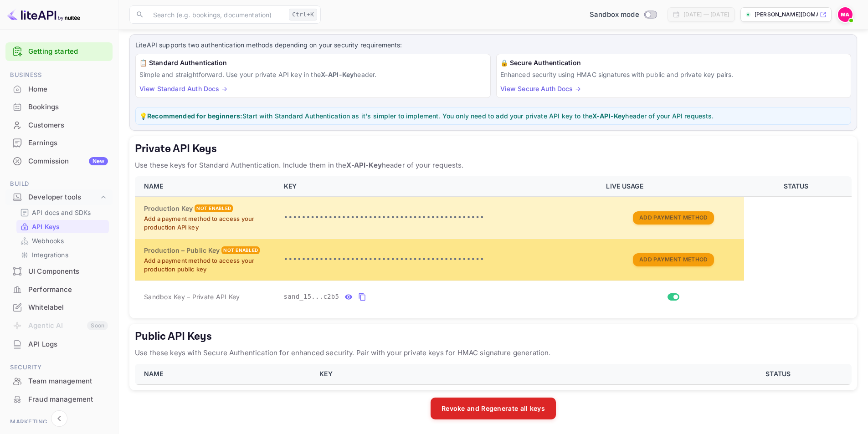 The image size is (868, 434). What do you see at coordinates (541, 88) in the screenshot?
I see `a: View Secure Auth Docs →` at bounding box center [541, 88].